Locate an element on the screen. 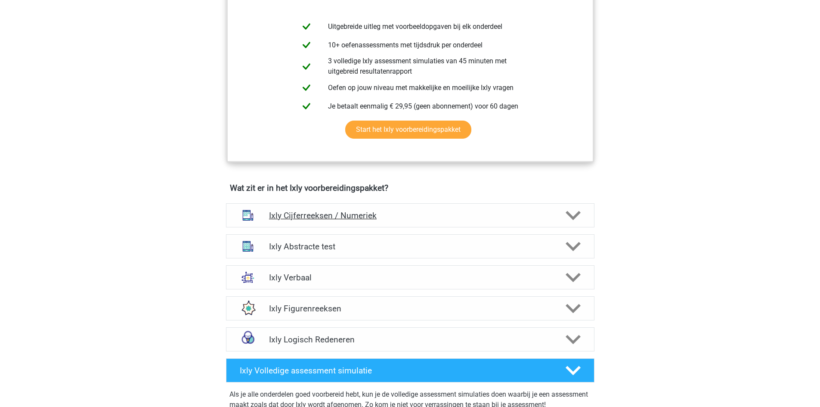 Image resolution: width=820 pixels, height=407 pixels. img: analogieen is located at coordinates (248, 277).